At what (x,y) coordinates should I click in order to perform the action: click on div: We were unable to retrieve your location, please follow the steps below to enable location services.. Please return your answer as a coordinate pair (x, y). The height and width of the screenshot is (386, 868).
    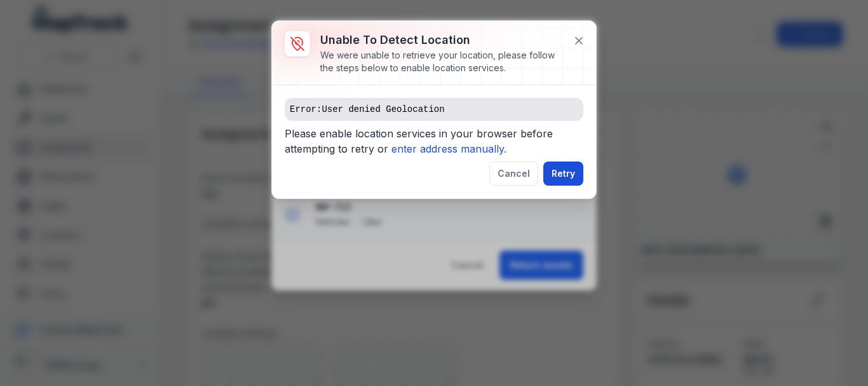
    Looking at the image, I should click on (442, 62).